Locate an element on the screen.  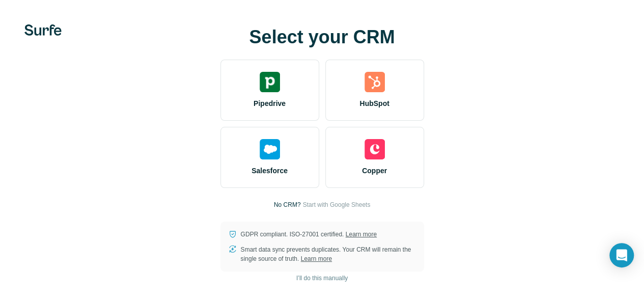
h1: Select your CRM is located at coordinates (322, 37).